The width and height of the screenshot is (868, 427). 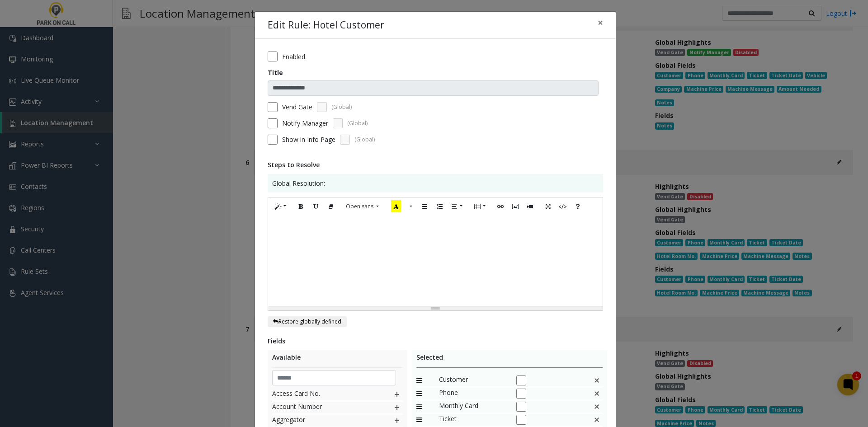 What do you see at coordinates (337, 360) in the screenshot?
I see `div: Available` at bounding box center [337, 360].